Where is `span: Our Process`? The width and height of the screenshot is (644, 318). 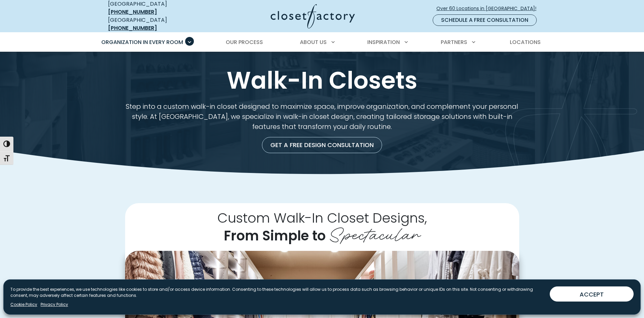
span: Our Process is located at coordinates (244, 42).